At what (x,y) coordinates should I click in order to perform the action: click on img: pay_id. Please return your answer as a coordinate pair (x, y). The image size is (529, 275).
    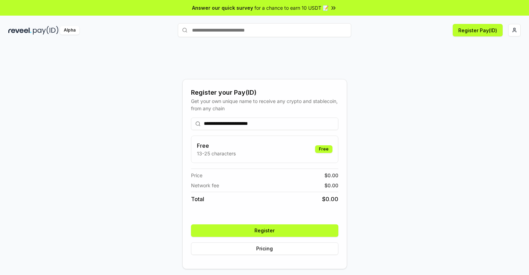
    Looking at the image, I should click on (46, 30).